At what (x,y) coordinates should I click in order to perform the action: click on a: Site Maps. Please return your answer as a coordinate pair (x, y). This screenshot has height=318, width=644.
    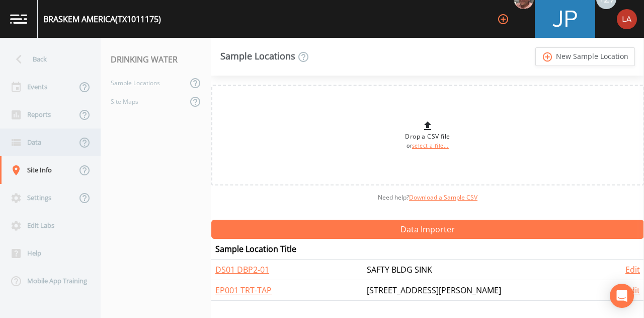
    Looking at the image, I should click on (144, 101).